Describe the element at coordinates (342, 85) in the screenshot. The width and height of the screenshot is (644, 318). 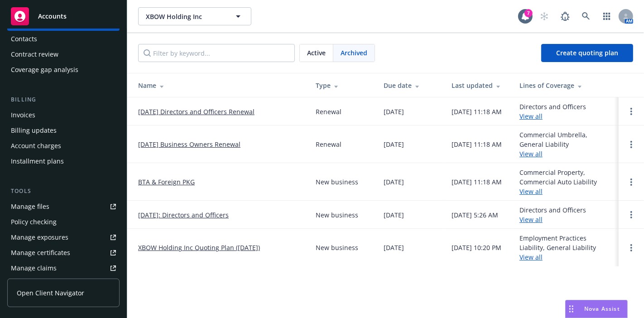
I see `div: Type` at that location.